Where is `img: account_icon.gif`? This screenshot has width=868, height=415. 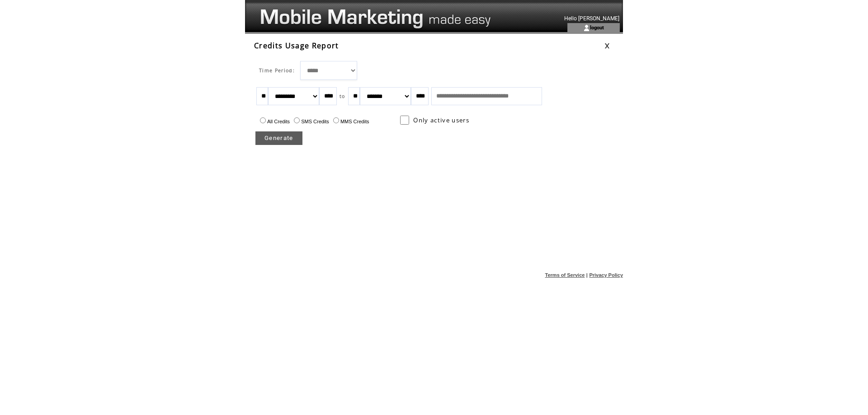
img: account_icon.gif is located at coordinates (586, 28).